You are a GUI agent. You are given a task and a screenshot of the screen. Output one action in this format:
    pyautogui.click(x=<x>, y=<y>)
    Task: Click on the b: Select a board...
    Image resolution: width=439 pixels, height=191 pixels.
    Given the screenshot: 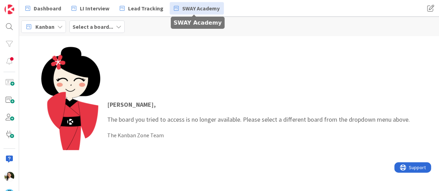 What is the action you would take?
    pyautogui.click(x=93, y=27)
    